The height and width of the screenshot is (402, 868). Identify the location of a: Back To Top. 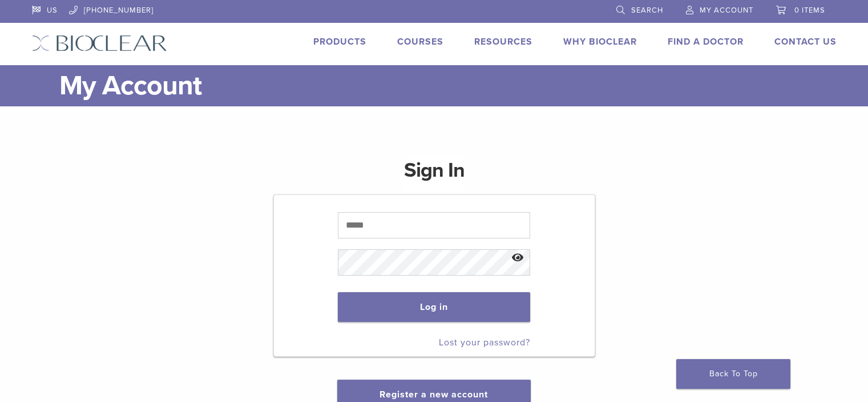
(734, 374).